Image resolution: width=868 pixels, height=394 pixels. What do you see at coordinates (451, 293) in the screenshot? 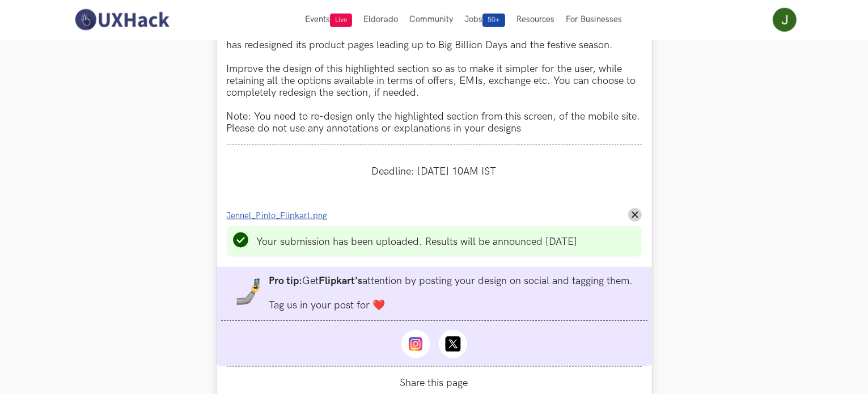
I see `li: Get attention by posting your design on social and tagging them. Tag us in your post for ❤️` at bounding box center [451, 293].